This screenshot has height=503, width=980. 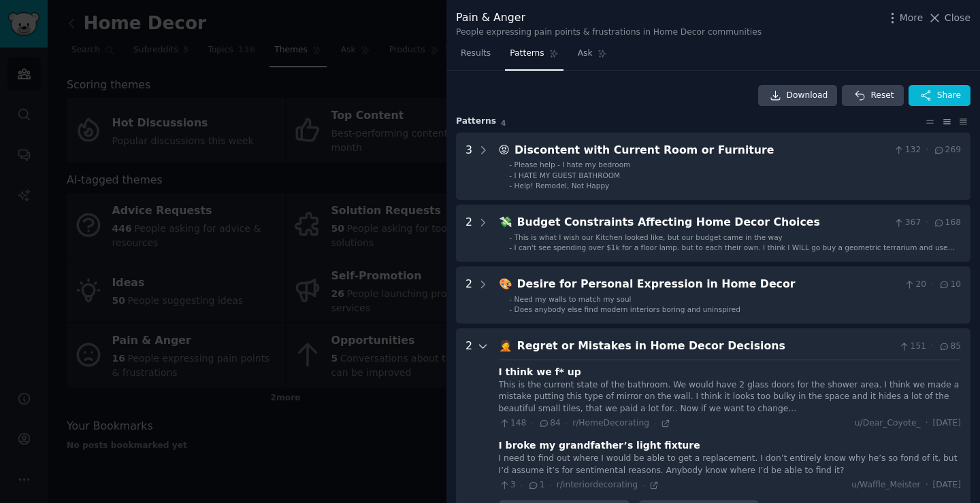 What do you see at coordinates (882, 96) in the screenshot?
I see `span: Reset` at bounding box center [882, 96].